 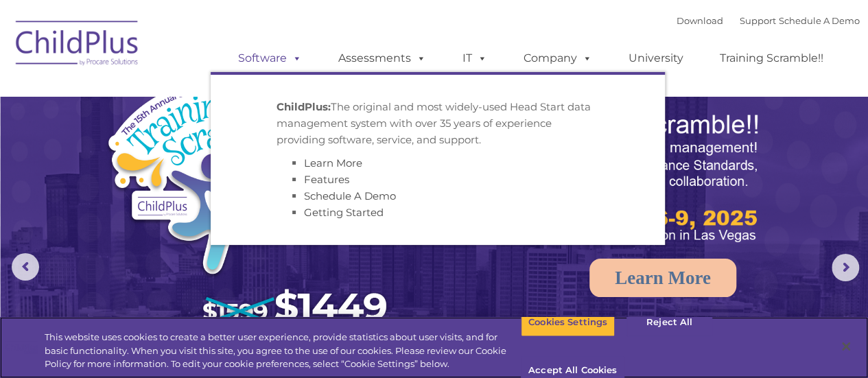 What do you see at coordinates (657, 58) in the screenshot?
I see `a: University` at bounding box center [657, 58].